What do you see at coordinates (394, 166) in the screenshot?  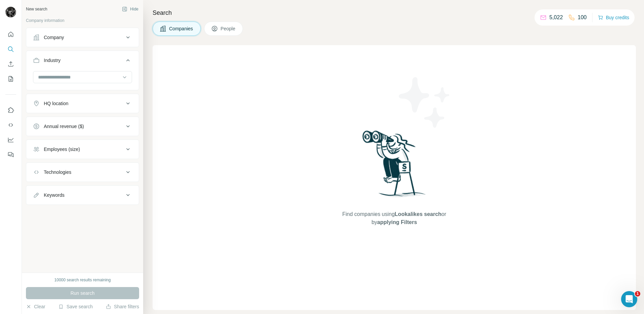 I see `img: Surfe Illustration - Woman searching with binoculars` at bounding box center [394, 166].